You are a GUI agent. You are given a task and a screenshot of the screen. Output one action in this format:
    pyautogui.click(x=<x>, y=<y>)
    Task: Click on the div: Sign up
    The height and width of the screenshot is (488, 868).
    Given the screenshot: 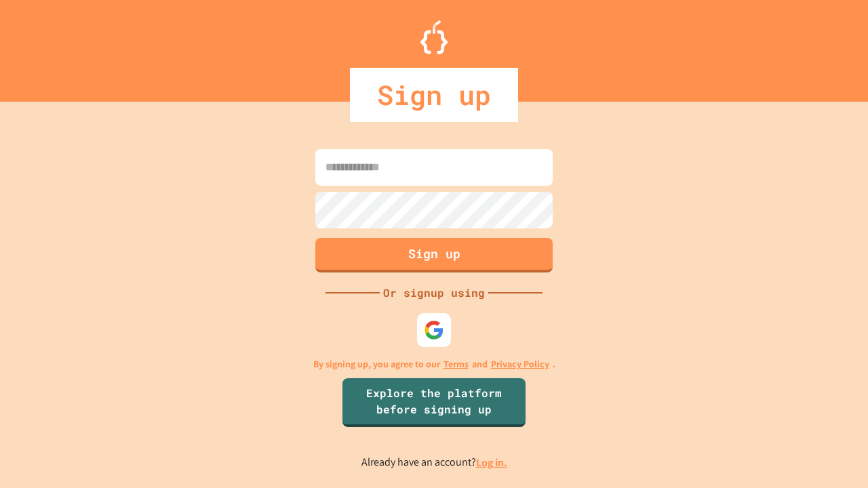 What is the action you would take?
    pyautogui.click(x=434, y=95)
    